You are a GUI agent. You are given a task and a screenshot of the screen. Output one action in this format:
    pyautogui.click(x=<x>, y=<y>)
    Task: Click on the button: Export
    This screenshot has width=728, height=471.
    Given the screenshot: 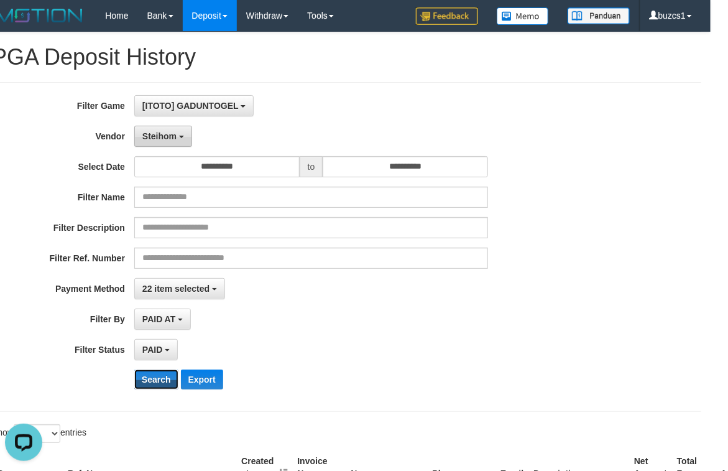 What is the action you would take?
    pyautogui.click(x=202, y=379)
    